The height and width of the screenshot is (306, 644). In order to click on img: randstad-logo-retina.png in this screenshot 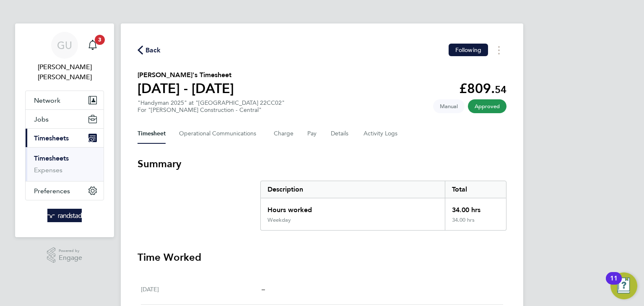, I will do `click(64, 215)`.